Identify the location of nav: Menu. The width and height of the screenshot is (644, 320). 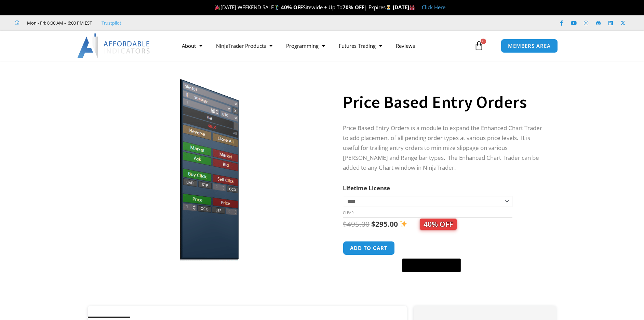
(324, 46).